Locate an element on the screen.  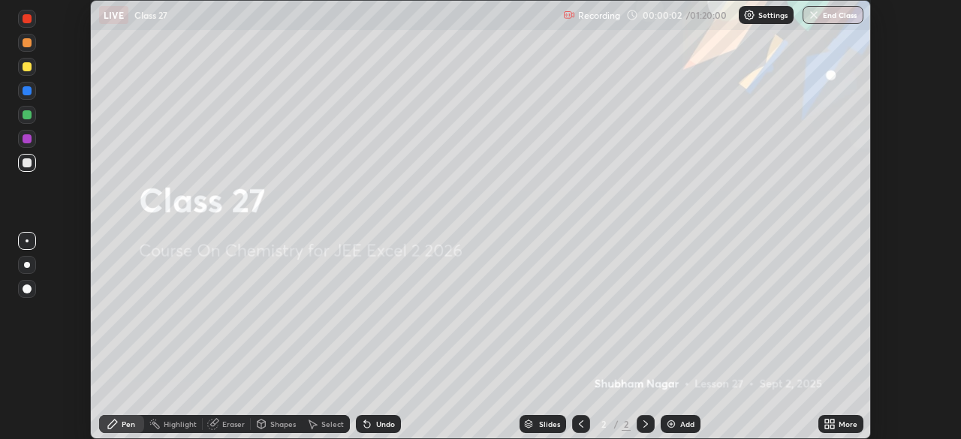
img: add-slide-button is located at coordinates (671, 424).